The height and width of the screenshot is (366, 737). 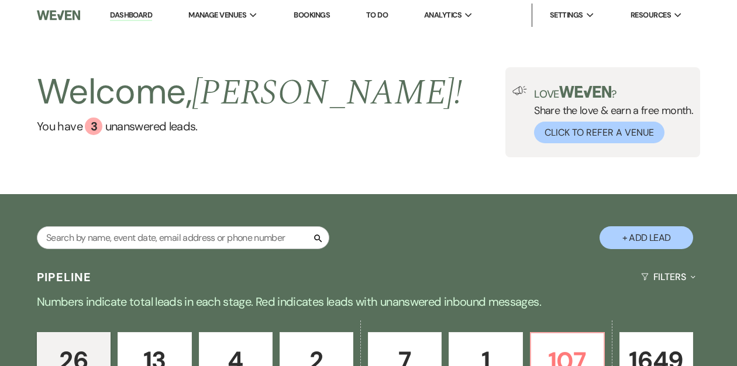 I want to click on h3: Pipeline, so click(x=64, y=277).